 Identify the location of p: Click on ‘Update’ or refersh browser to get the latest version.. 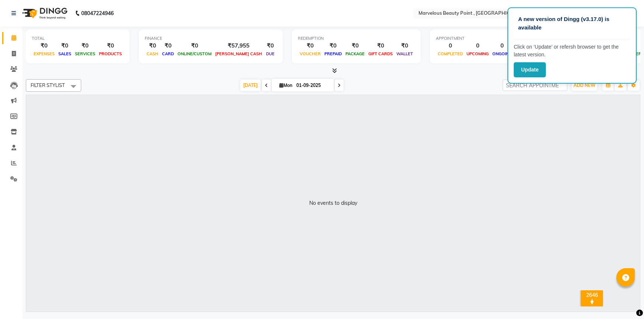
(572, 51).